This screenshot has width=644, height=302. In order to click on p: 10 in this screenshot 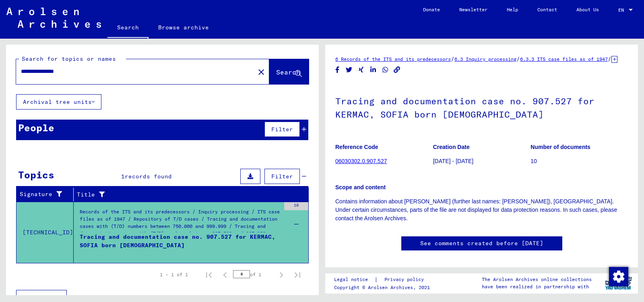, I will do `click(579, 161)`.